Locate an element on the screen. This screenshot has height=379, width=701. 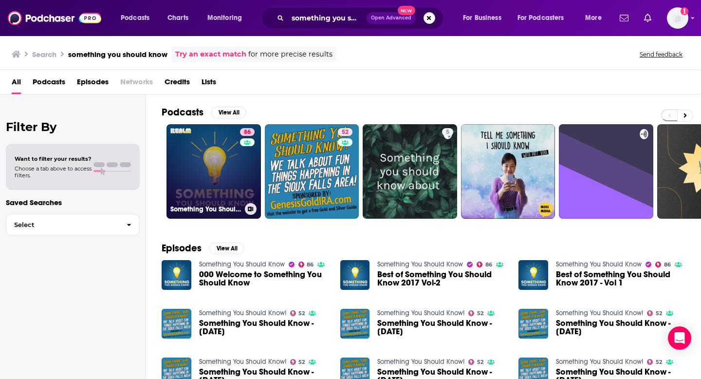
button: Select is located at coordinates (73, 224).